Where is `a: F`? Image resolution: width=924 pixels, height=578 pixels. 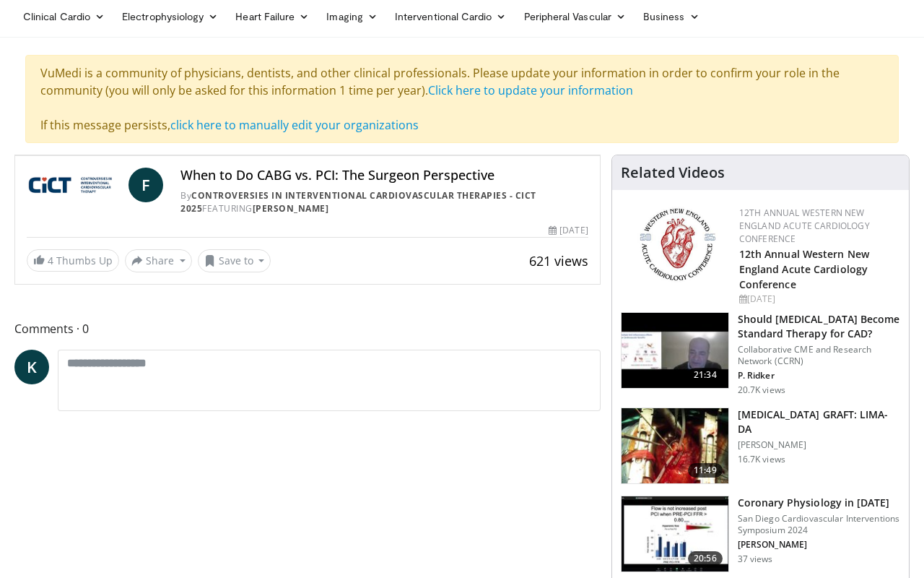 a: F is located at coordinates (146, 185).